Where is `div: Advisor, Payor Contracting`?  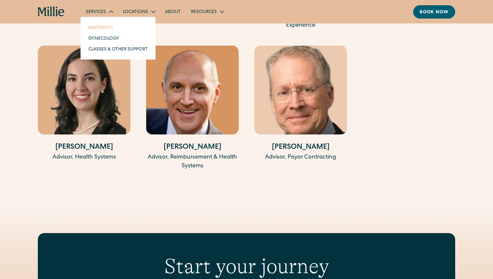 div: Advisor, Payor Contracting is located at coordinates (300, 157).